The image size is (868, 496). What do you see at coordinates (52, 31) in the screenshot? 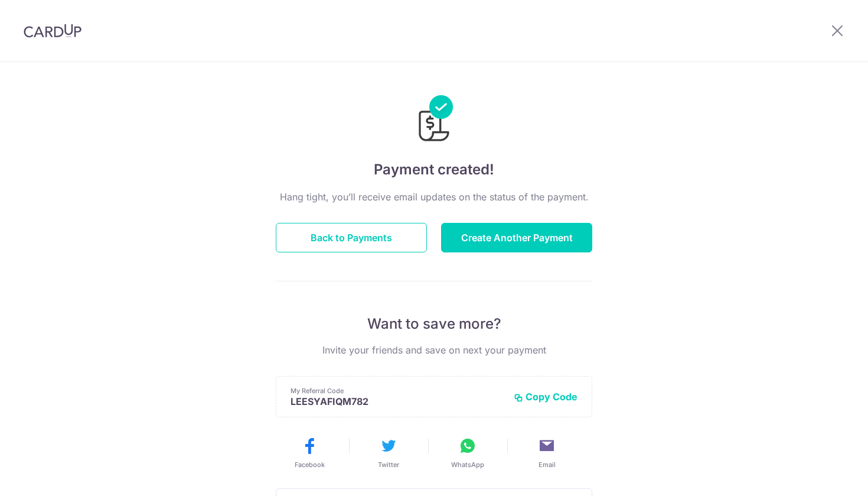
I see `img: CardUp` at bounding box center [52, 31].